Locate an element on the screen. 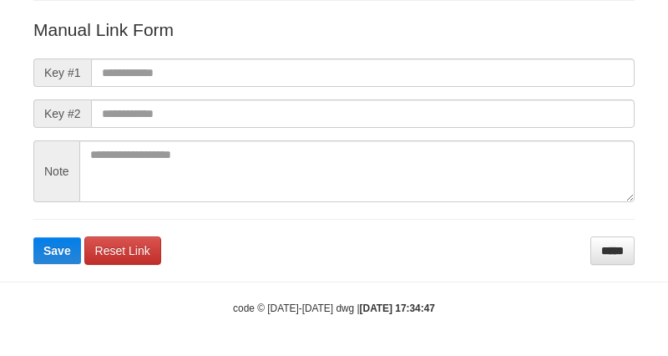 The height and width of the screenshot is (356, 668). p: Manual Link Form is located at coordinates (334, 29).